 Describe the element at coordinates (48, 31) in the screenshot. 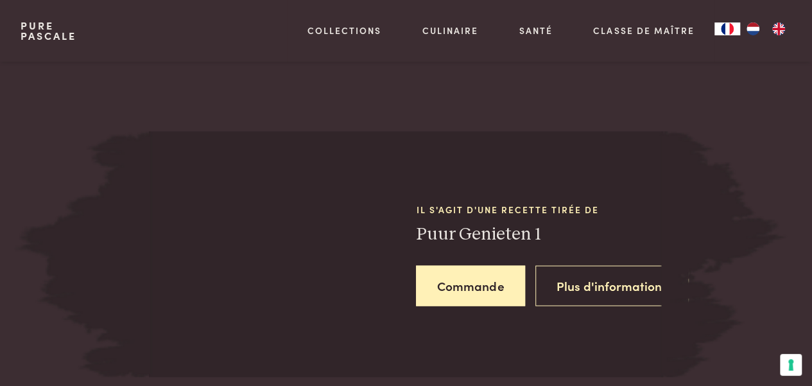

I see `a: PurePascale` at that location.